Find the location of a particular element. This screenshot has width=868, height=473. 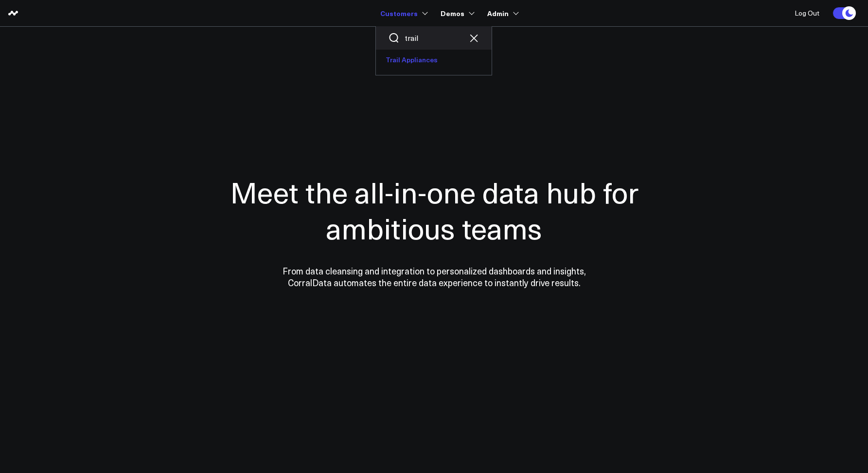

input: Search customers input is located at coordinates (434, 38).